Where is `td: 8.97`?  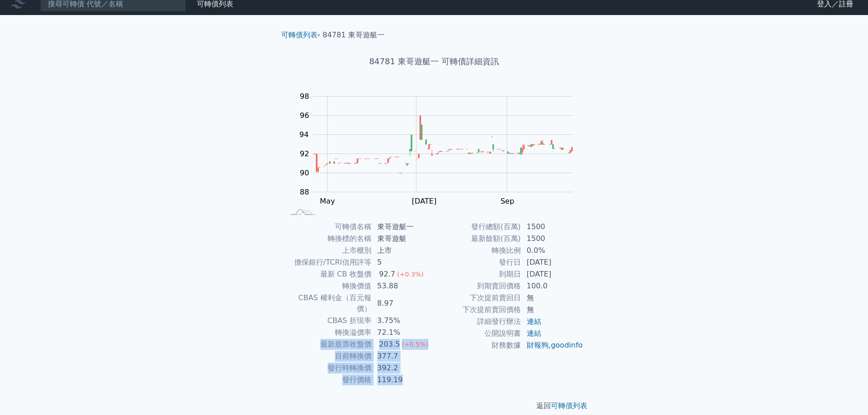 td: 8.97 is located at coordinates (403, 303).